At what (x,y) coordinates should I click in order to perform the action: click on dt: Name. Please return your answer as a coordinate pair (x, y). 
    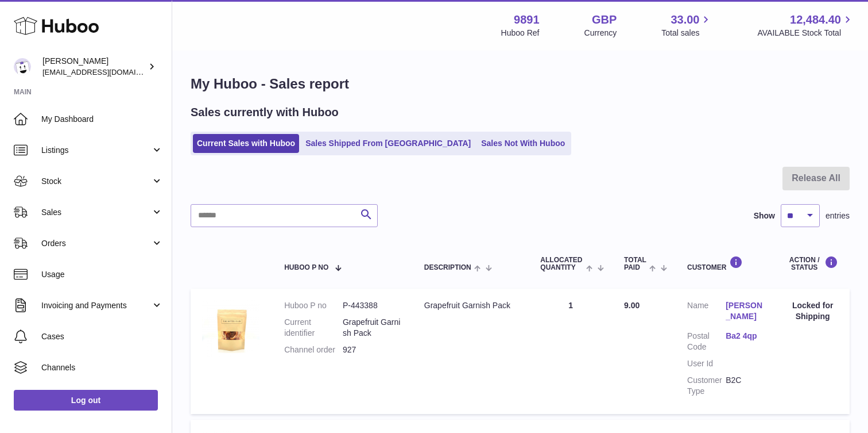
    Looking at the image, I should click on (706, 312).